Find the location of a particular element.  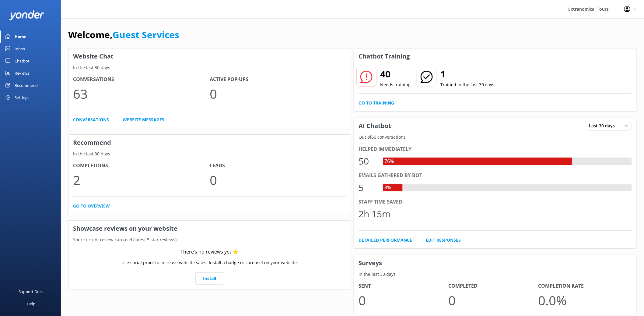

h4: Completions is located at coordinates (141, 165).